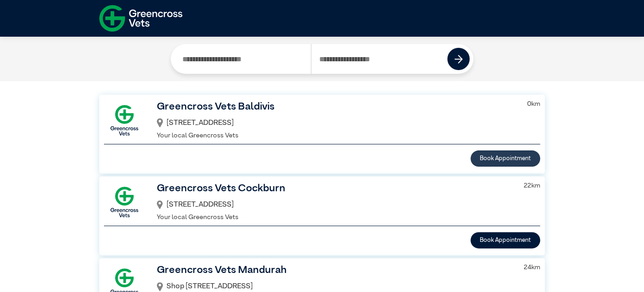 This screenshot has width=644, height=292. I want to click on h3: Greencross Vets Cockburn, so click(334, 189).